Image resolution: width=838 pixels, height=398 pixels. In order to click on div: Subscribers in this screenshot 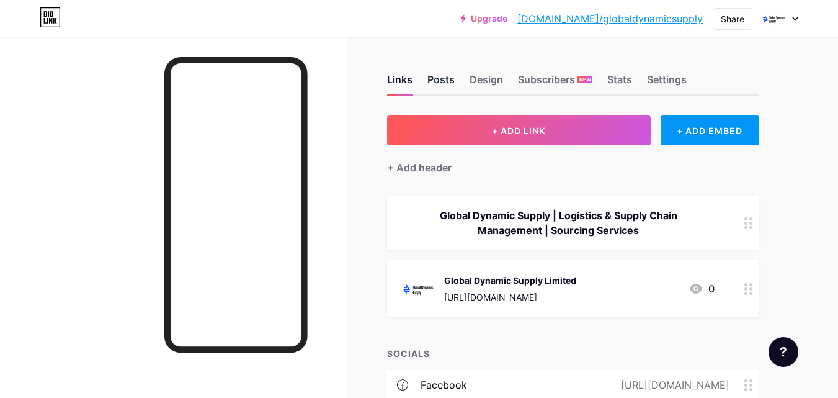, I will do `click(555, 83)`.